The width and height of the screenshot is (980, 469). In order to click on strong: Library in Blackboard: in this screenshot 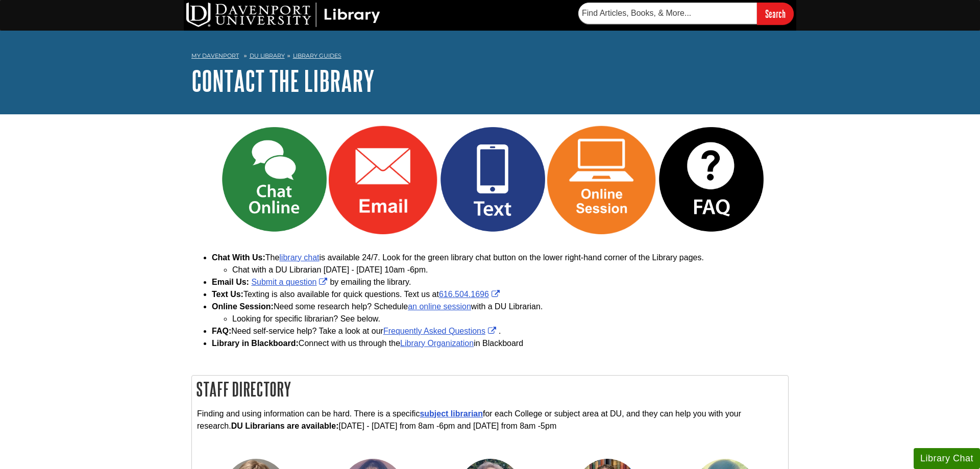, I will do `click(255, 343)`.